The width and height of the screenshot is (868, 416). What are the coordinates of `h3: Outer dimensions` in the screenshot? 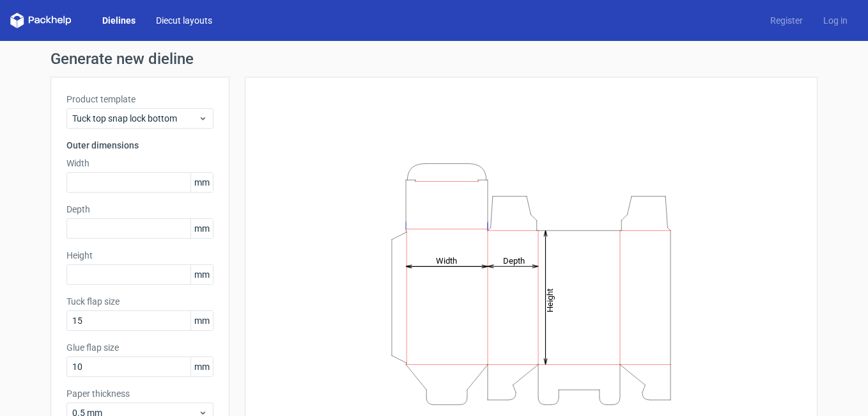 It's located at (140, 145).